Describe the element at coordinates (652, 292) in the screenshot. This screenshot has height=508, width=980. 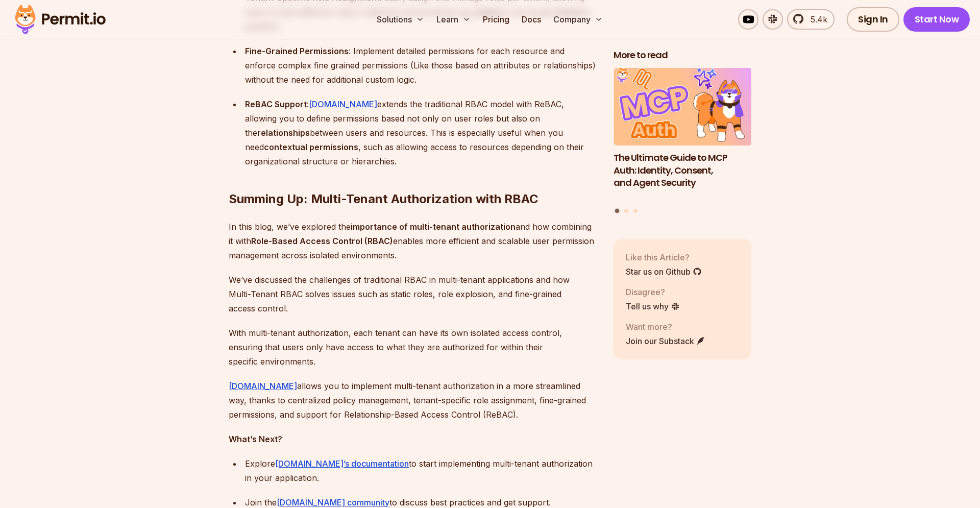
I see `p: Disagree?` at that location.